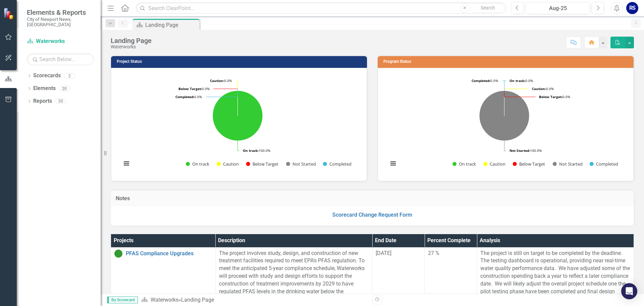  I want to click on div: Aug-25, so click(558, 8).